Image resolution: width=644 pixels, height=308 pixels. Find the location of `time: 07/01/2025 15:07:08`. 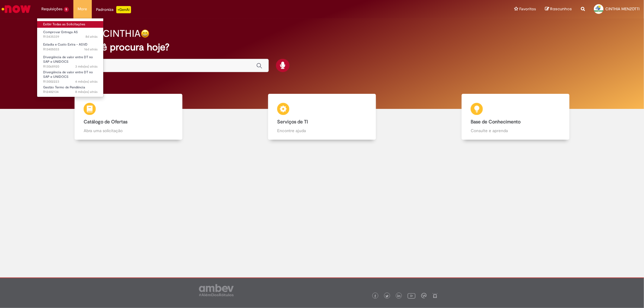

time: 07/01/2025 15:07:08 is located at coordinates (86, 92).